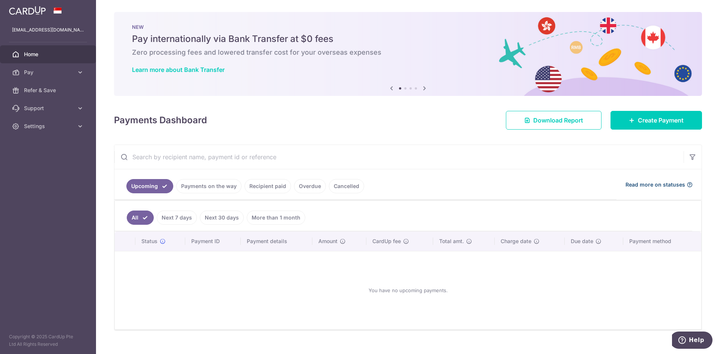  What do you see at coordinates (386, 241) in the screenshot?
I see `span: CardUp fee` at bounding box center [386, 241].